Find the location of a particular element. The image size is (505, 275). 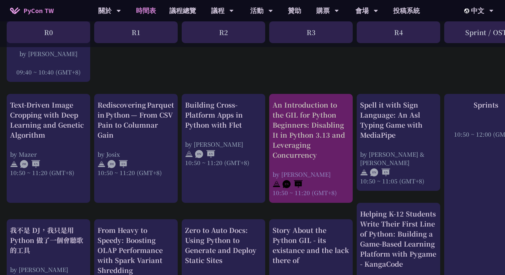

div: Text-Driven Image Cropping with Deep Learning and Genetic Algorithm is located at coordinates (48, 120).